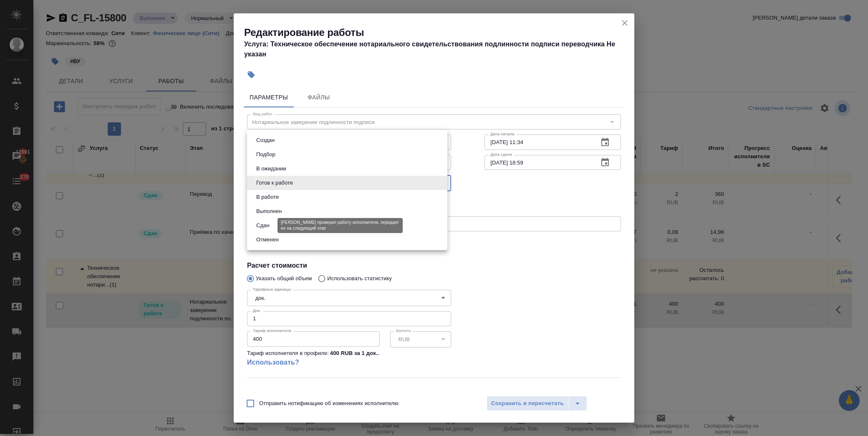 The width and height of the screenshot is (868, 436). What do you see at coordinates (274, 183) in the screenshot?
I see `button: Готов к работе` at bounding box center [274, 183].